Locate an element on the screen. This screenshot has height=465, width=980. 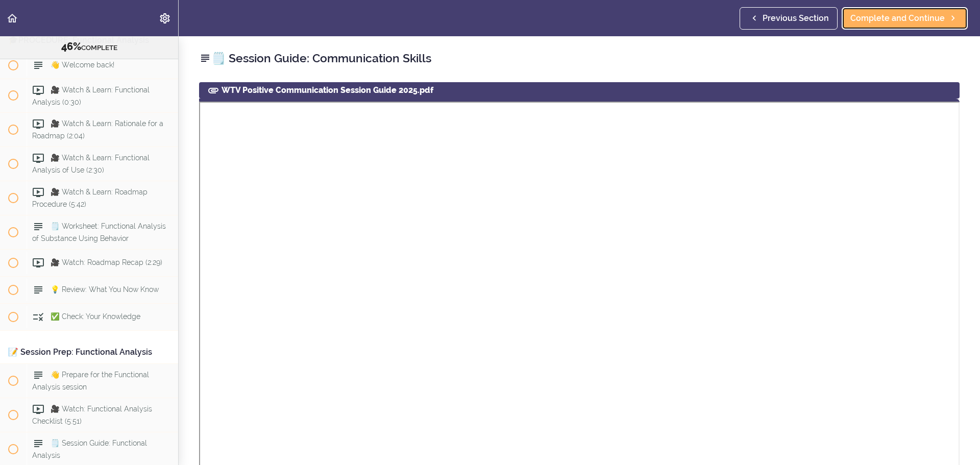
span: ✅ Check: Your Knowledge is located at coordinates (95, 317).